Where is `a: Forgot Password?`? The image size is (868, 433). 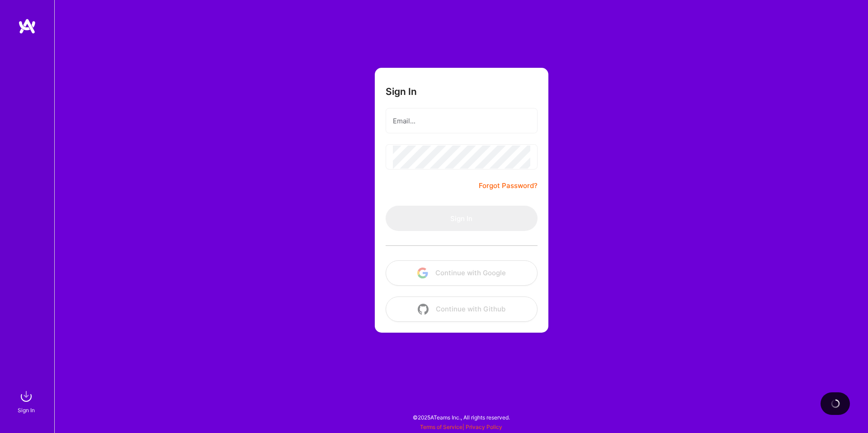
a: Forgot Password? is located at coordinates (508, 186).